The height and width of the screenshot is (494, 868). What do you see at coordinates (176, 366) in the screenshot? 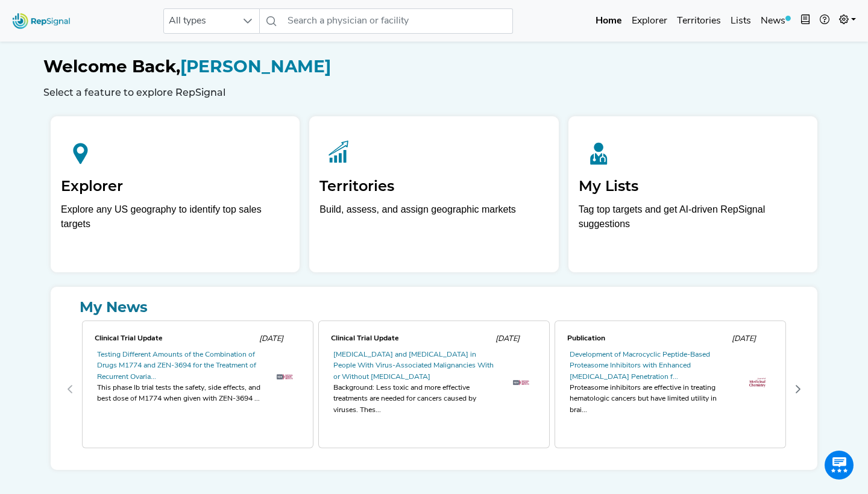
I see `a: Testing Different Amounts of the Combination of Drugs M1774 and ZEN-3694 for the Treatment of Rec...` at bounding box center [176, 366].